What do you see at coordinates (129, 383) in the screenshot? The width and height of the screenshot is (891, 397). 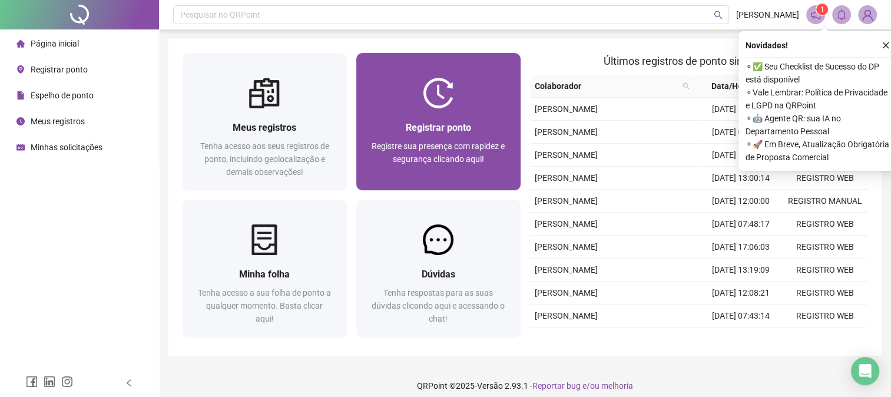 I see `span: left` at bounding box center [129, 383].